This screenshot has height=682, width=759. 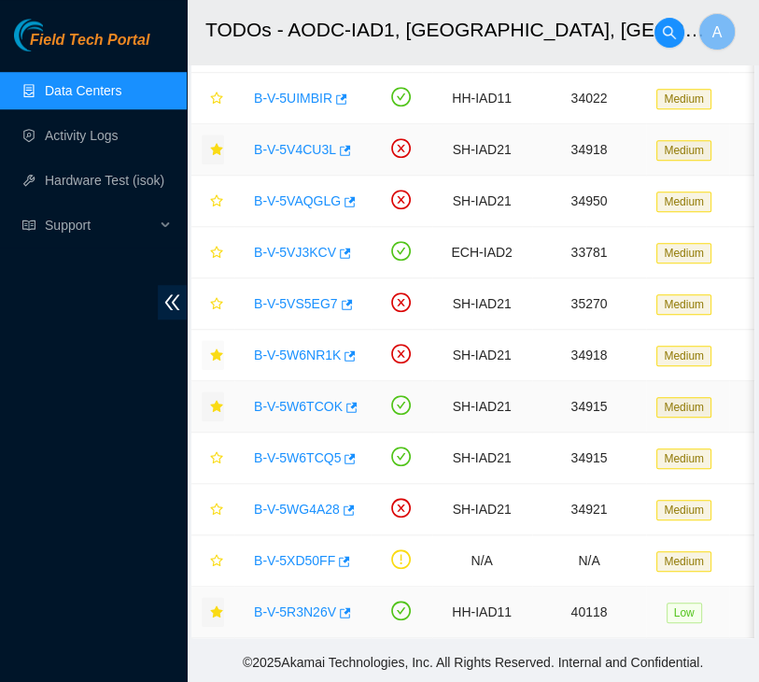 I want to click on a: B-V-5VJ3KCV, so click(x=295, y=252).